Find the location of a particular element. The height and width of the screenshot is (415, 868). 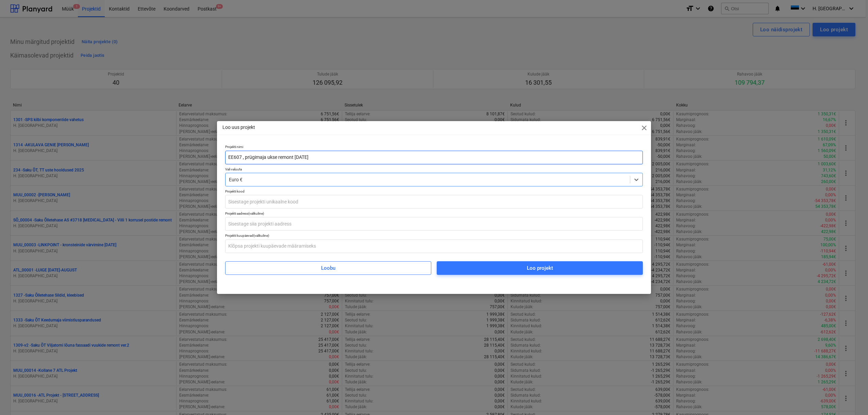

p: Projekti nimi is located at coordinates (434, 147).